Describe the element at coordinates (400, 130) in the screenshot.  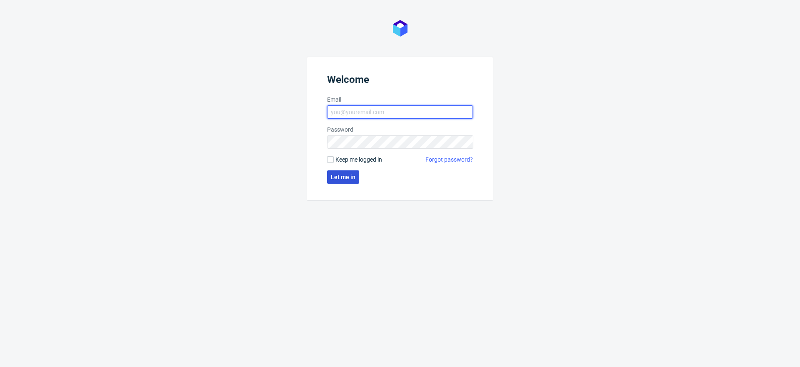
I see `label: Password` at that location.